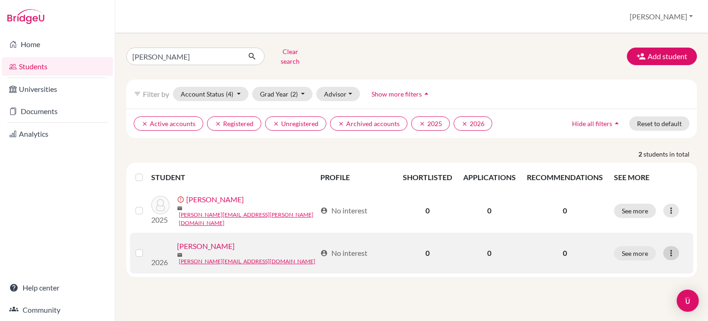  What do you see at coordinates (641, 154) in the screenshot?
I see `strong: 2` at bounding box center [641, 154].